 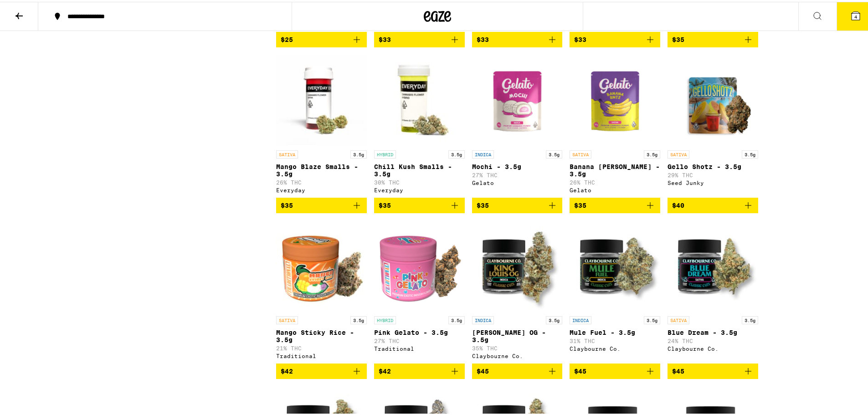 What do you see at coordinates (287, 38) in the screenshot?
I see `span: $25` at bounding box center [287, 38].